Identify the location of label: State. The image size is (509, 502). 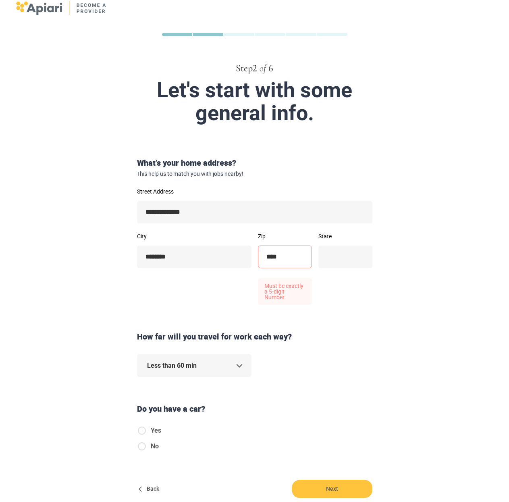
(345, 236).